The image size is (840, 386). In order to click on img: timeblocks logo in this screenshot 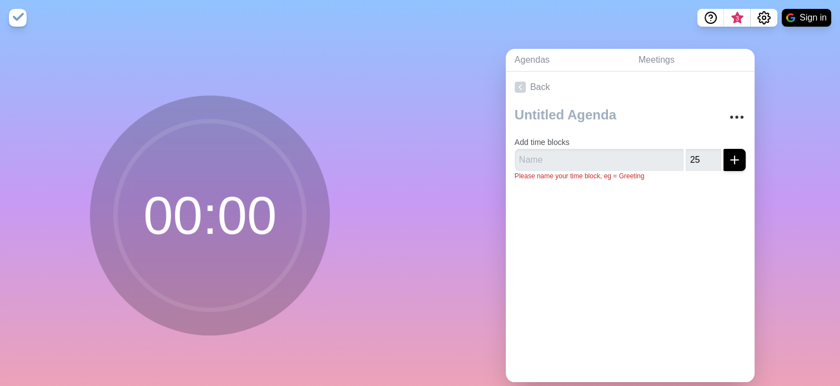, I will do `click(18, 18)`.